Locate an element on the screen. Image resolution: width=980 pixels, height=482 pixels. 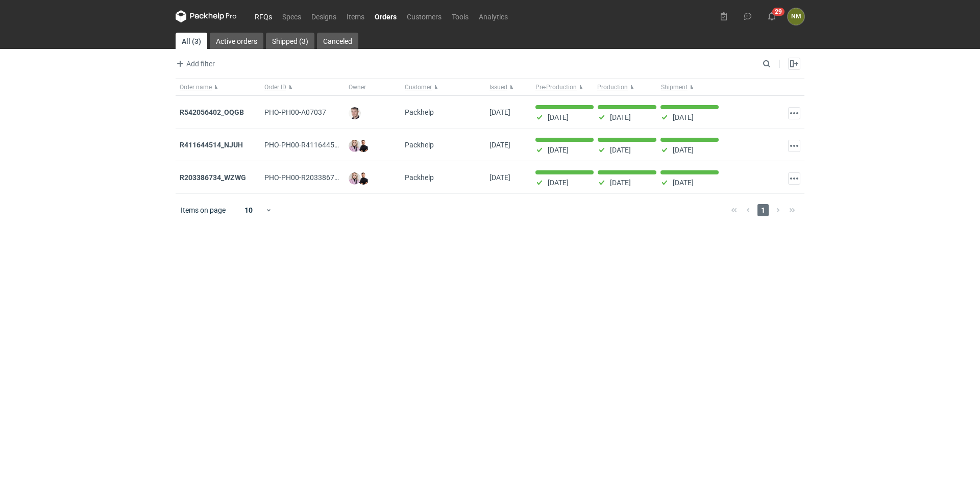
a: All (3) is located at coordinates (192, 41).